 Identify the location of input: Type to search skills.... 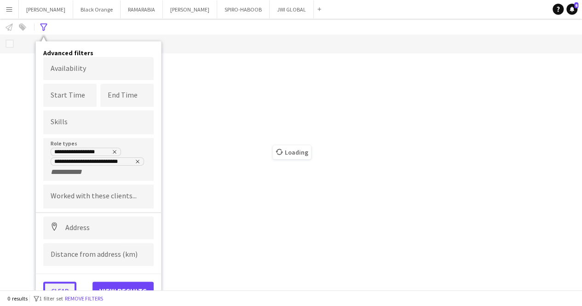
(99, 122).